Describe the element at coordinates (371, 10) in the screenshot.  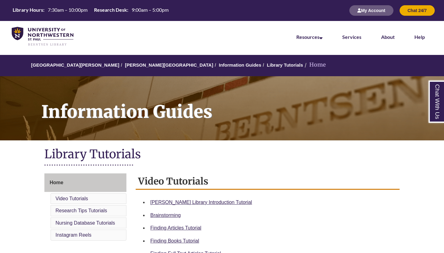
I see `button: My Account` at that location.